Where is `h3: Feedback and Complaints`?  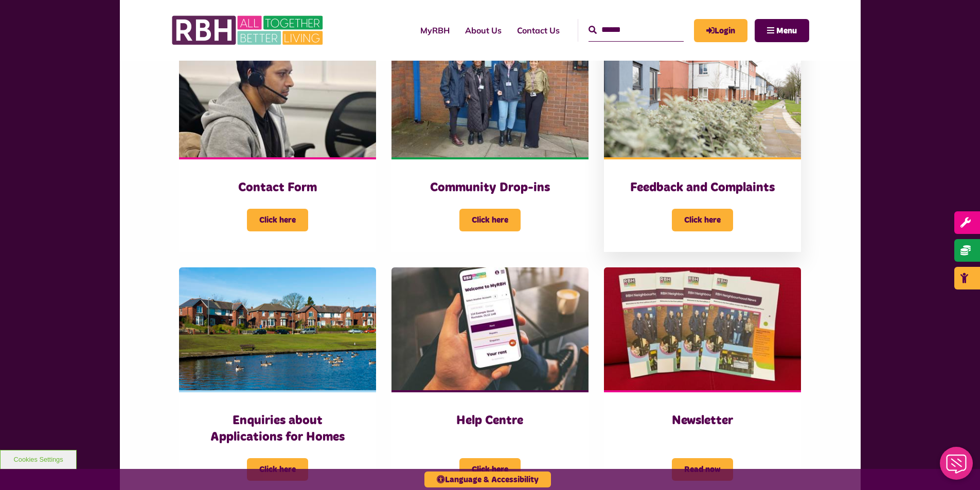
h3: Feedback and Complaints is located at coordinates (703, 187).